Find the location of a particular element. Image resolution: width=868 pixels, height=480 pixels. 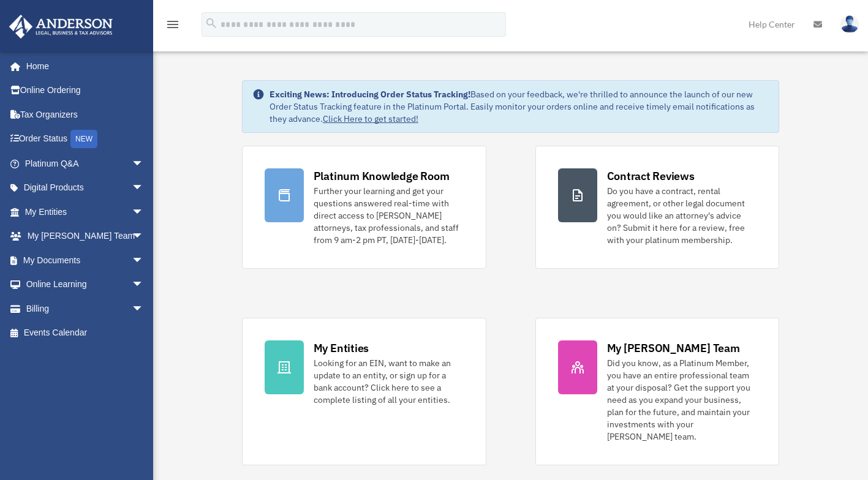

a: My Documentsarrow_drop_down is located at coordinates (85, 260).